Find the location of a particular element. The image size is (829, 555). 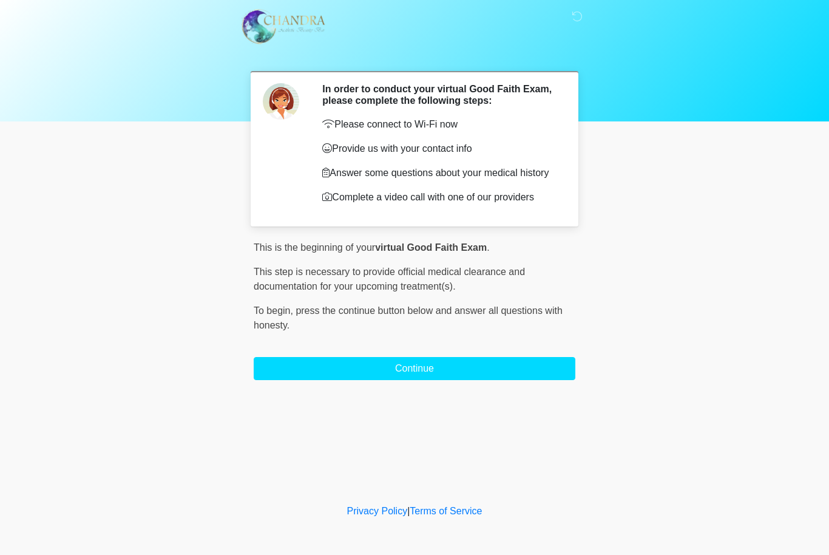

img: Agent Avatar is located at coordinates (281, 101).